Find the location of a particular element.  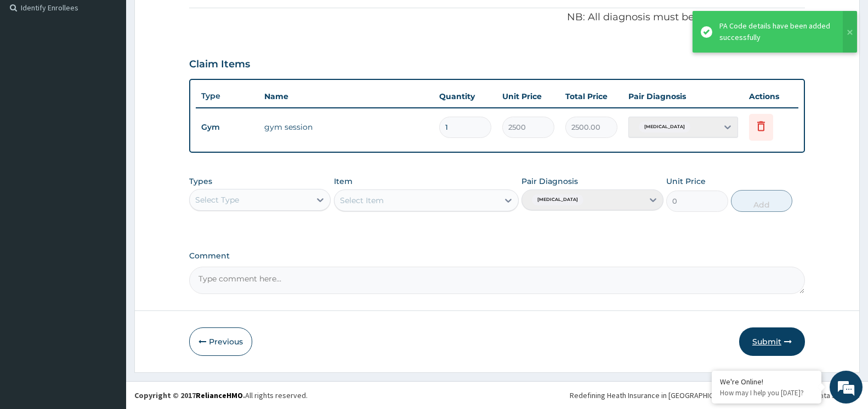

label: Types is located at coordinates (201, 181).